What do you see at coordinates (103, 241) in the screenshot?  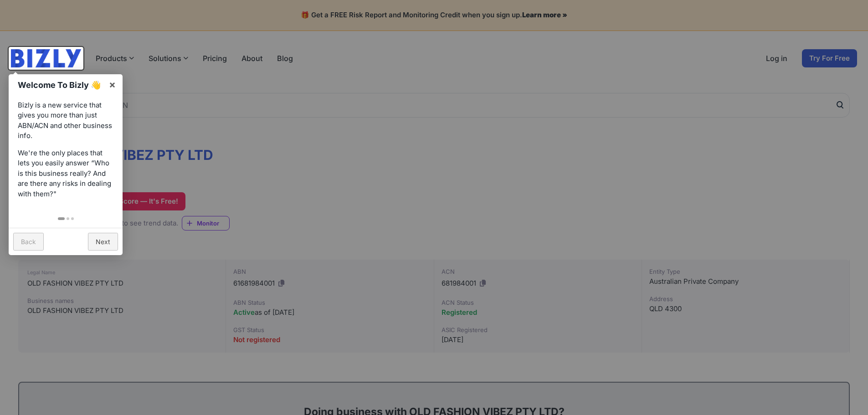 I see `a: Next` at bounding box center [103, 241].